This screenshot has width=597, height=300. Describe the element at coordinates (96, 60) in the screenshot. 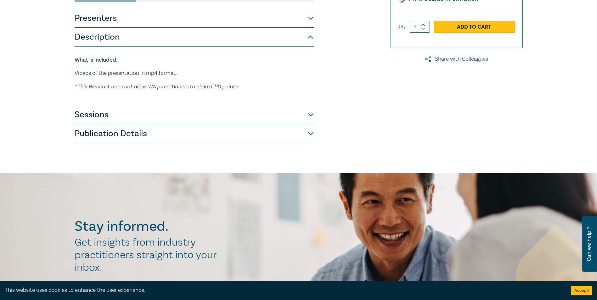

I see `strong: What is included:` at that location.